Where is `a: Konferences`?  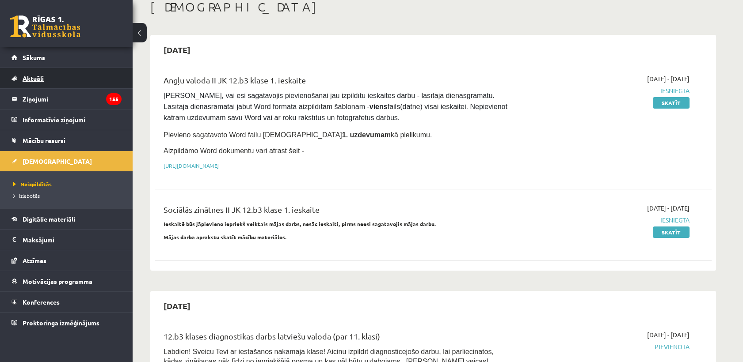 a: Konferences is located at coordinates (66, 302).